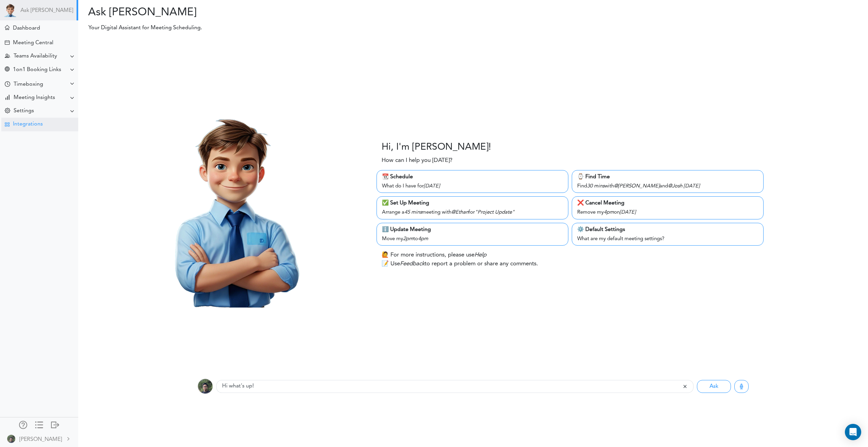 The width and height of the screenshot is (868, 447). What do you see at coordinates (473, 212) in the screenshot?
I see `div: Arrange a meeting with for` at bounding box center [473, 212].